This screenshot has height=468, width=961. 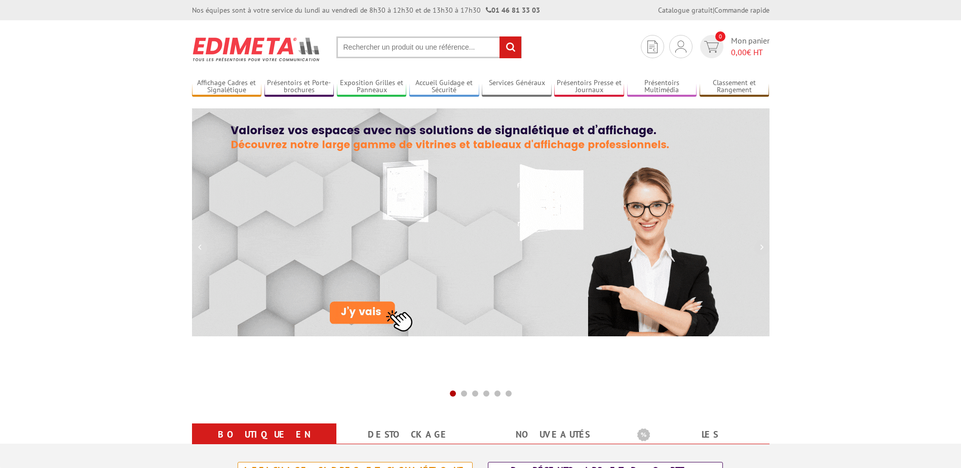 I want to click on span: 0,00, so click(x=739, y=52).